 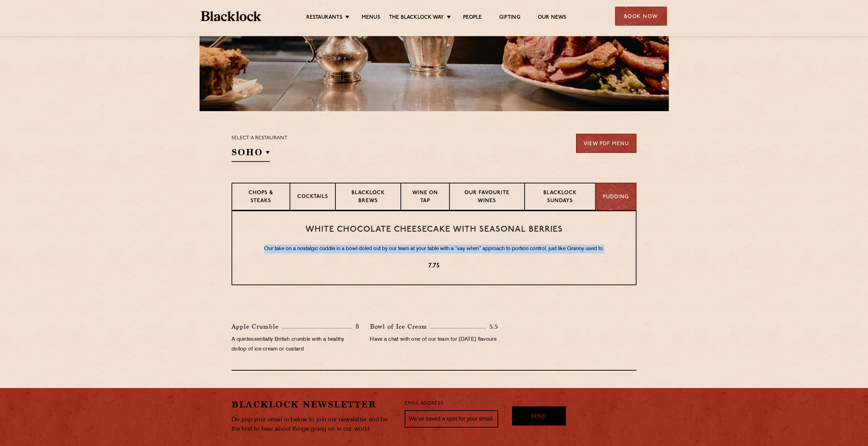 What do you see at coordinates (261, 197) in the screenshot?
I see `p: Chops & Steaks` at bounding box center [261, 197].